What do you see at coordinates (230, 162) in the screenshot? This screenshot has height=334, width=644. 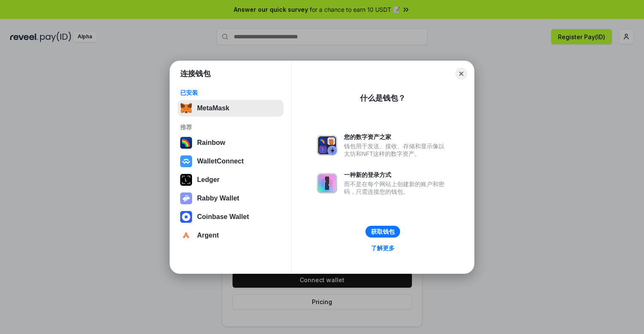 I see `button: WalletConnect` at bounding box center [230, 162].